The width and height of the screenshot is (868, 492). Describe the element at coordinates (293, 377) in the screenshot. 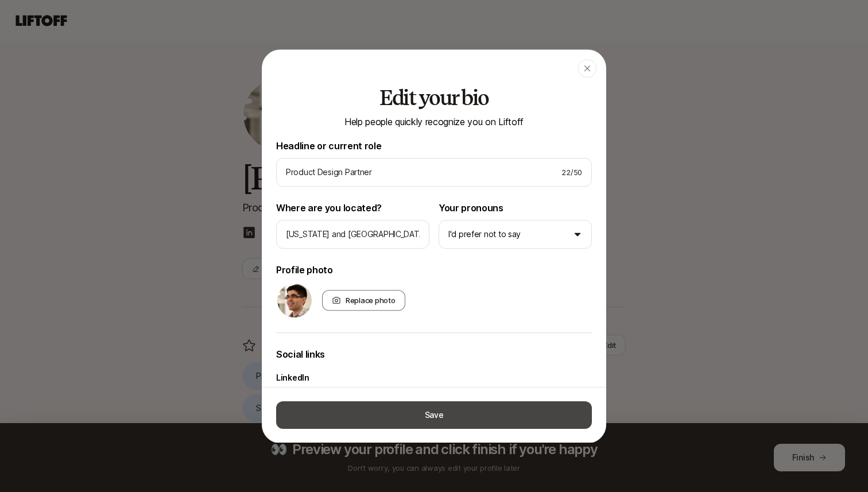

I see `p: LinkedIn` at that location.